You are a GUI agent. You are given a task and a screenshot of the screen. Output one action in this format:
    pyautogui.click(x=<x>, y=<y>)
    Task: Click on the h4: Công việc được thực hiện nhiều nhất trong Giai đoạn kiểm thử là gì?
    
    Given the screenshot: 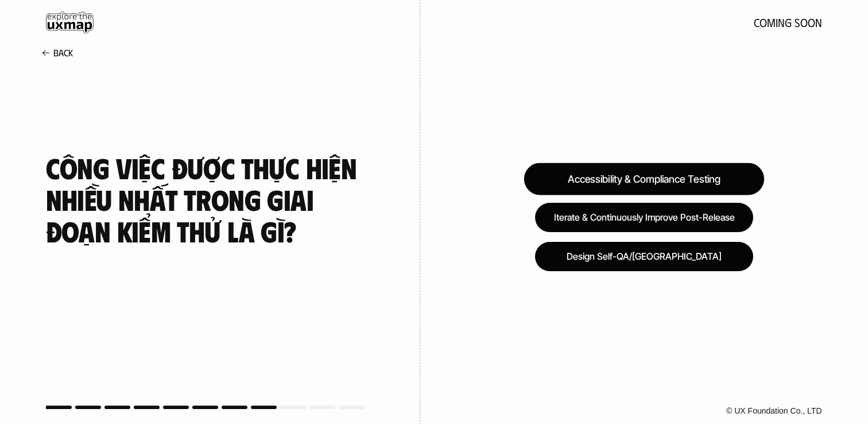 What is the action you would take?
    pyautogui.click(x=210, y=199)
    